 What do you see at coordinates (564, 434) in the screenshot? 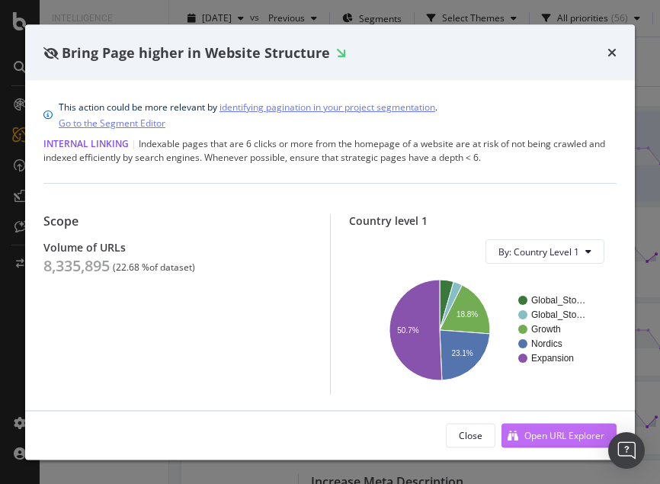
I see `div: Open URL Explorer` at bounding box center [564, 434].